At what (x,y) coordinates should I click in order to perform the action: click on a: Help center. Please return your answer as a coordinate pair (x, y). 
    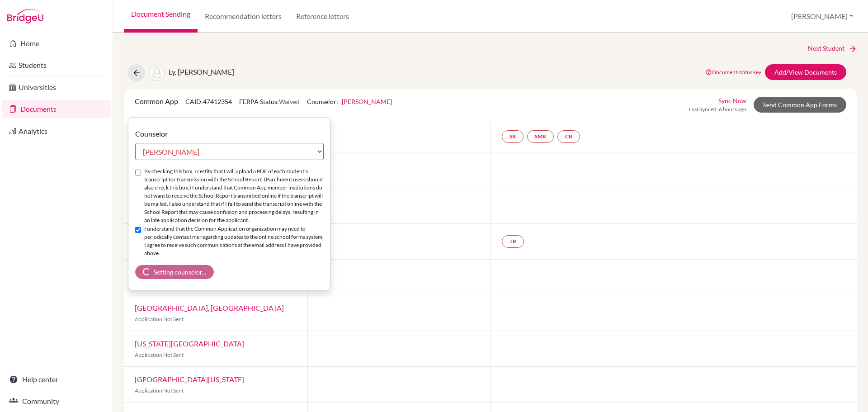
    Looking at the image, I should click on (56, 380).